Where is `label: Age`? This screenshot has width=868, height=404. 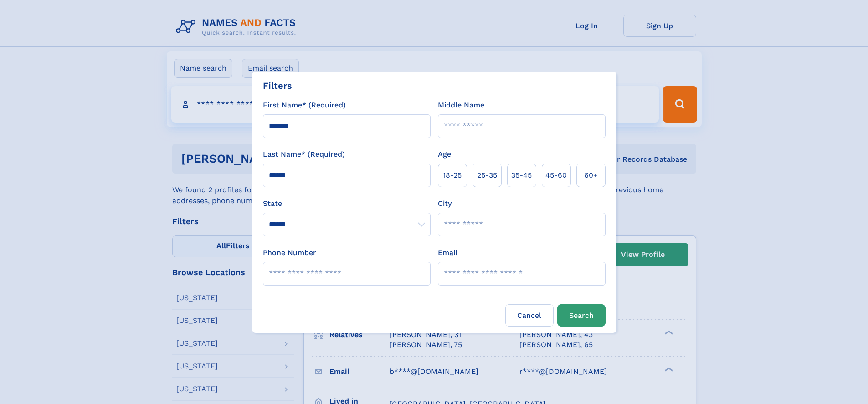
label: Age is located at coordinates (445, 155).